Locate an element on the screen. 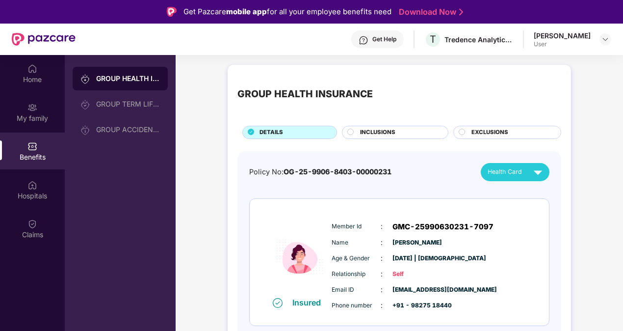  img: svg+xml;base64,PHN2ZyBpZD0iRHJvcGRvd24tMzJ4MzIiIHhtbG5zPSJodHRwOi8vd3d3LnczLm9yZy8yMDAwL3N2ZyIgd2... is located at coordinates (606, 39).